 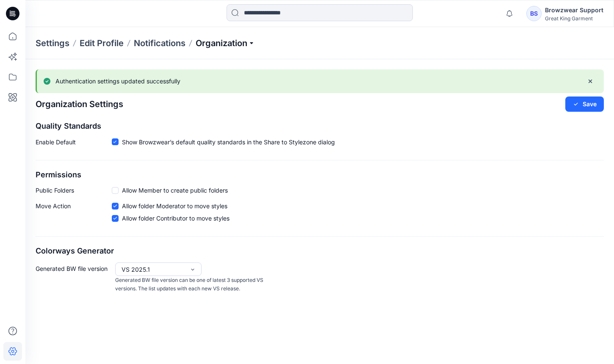 What do you see at coordinates (175, 206) in the screenshot?
I see `span: Allow folder Moderator to move styles` at bounding box center [175, 206].